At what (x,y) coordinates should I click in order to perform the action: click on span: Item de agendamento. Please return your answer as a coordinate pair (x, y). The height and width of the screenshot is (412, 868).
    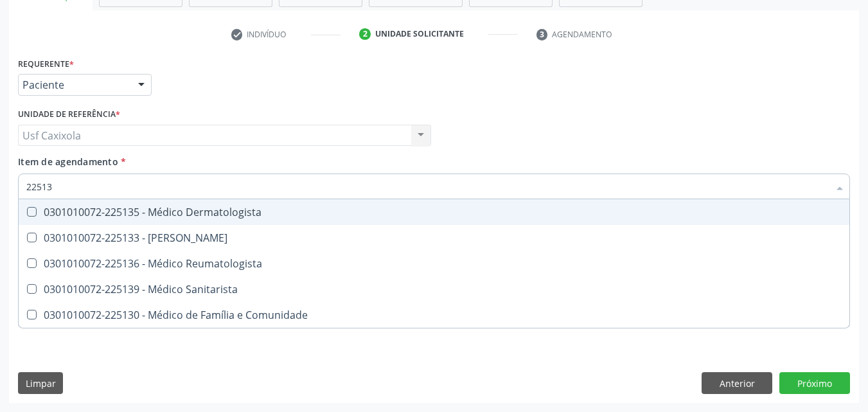
    Looking at the image, I should click on (68, 161).